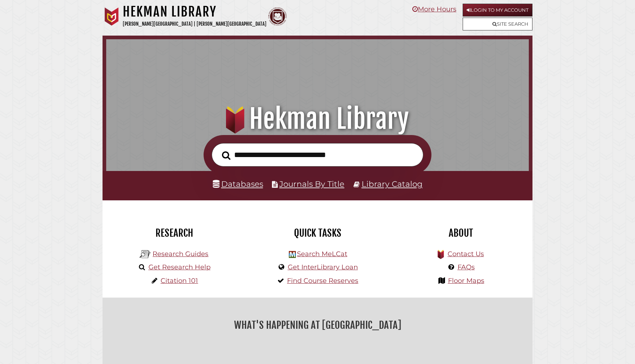 This screenshot has width=635, height=364. Describe the element at coordinates (174, 233) in the screenshot. I see `h2: Research` at that location.